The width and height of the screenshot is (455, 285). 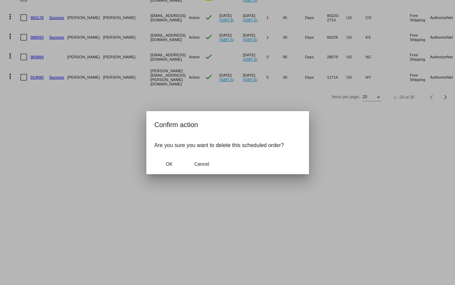 I want to click on span: Cancel, so click(x=202, y=164).